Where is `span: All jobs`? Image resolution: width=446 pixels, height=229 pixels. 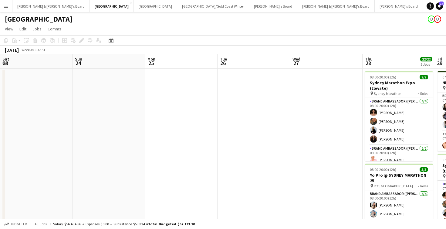
span: All jobs is located at coordinates (41, 224).